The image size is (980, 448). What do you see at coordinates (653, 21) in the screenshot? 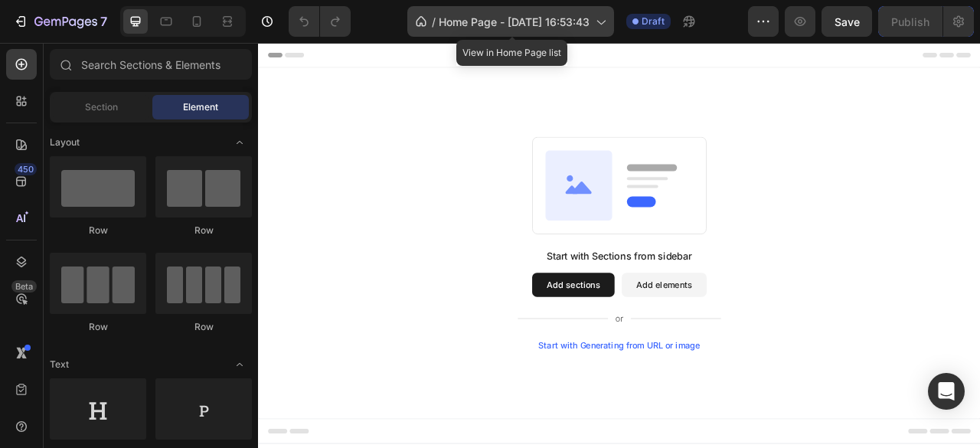
I see `span: Draft` at bounding box center [653, 21].